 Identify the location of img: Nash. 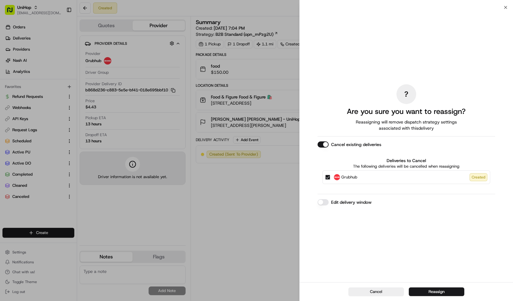
(12, 12).